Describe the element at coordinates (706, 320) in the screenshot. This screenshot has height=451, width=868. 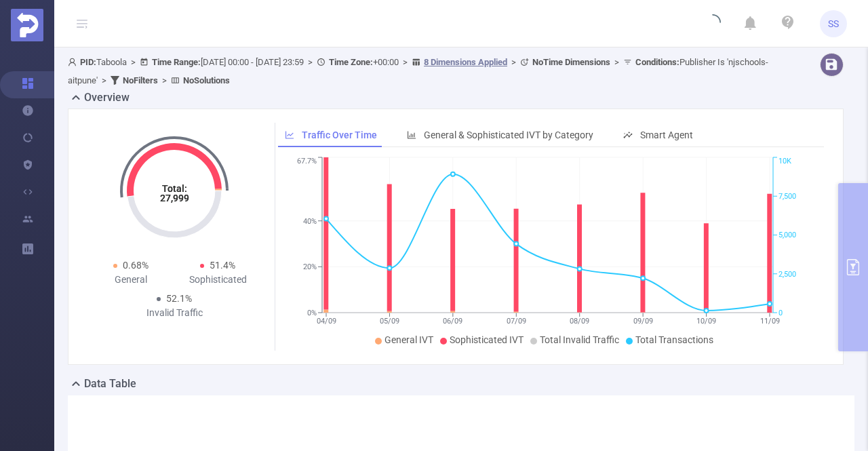
I see `tspan: 10/09` at that location.